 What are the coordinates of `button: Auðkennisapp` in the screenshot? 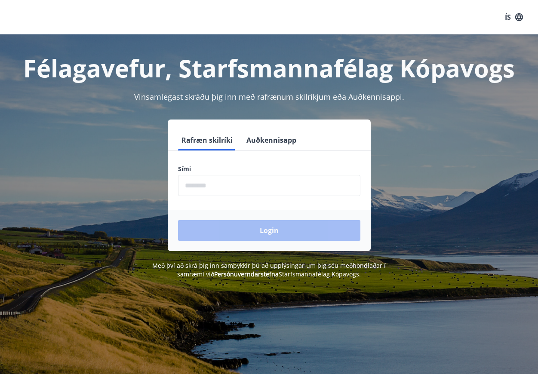 It's located at (271, 140).